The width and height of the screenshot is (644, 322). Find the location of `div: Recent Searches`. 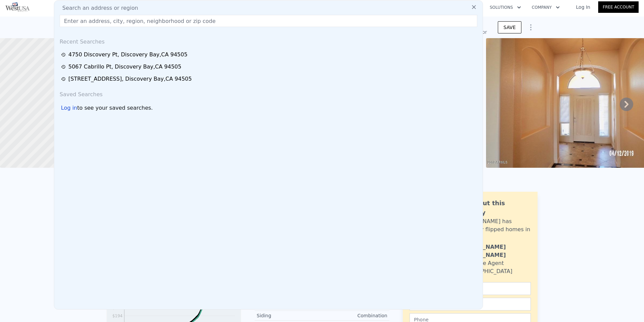

div: Recent Searches is located at coordinates (269, 41).